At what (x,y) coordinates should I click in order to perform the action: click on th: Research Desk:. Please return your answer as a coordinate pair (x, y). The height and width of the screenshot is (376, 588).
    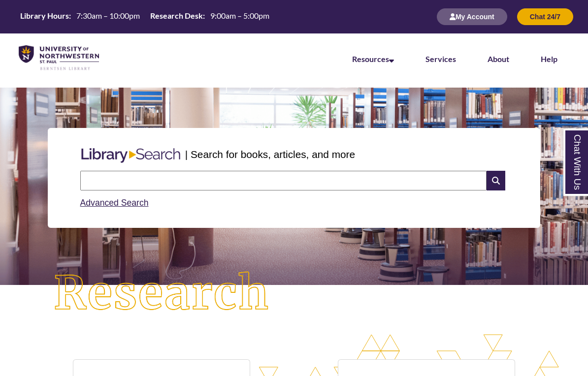
    Looking at the image, I should click on (176, 16).